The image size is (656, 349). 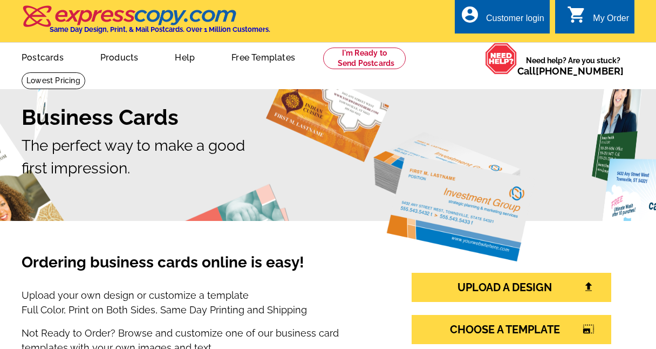 What do you see at coordinates (263, 56) in the screenshot?
I see `a: Free Templates` at bounding box center [263, 56].